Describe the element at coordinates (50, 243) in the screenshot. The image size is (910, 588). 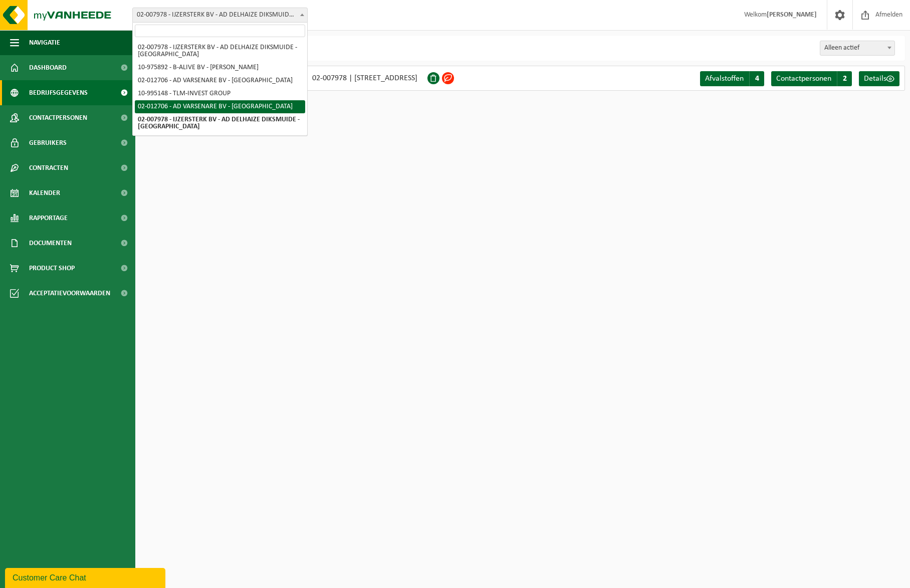
I see `span: Documenten` at that location.